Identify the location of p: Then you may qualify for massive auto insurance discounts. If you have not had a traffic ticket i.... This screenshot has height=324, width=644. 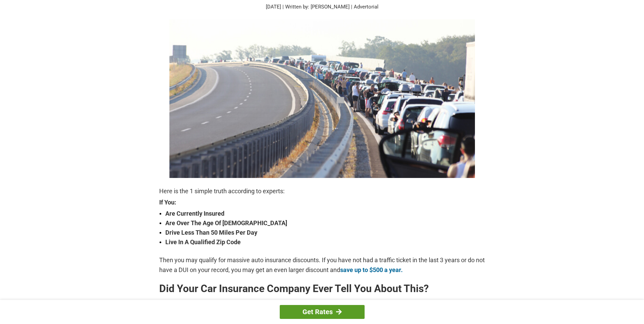
(322, 265).